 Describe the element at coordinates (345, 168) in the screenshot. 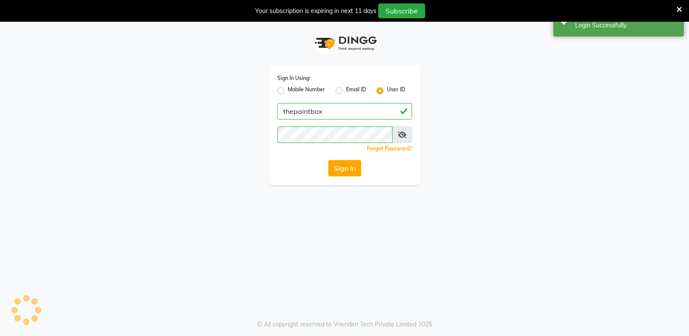

I see `button: Sign In` at that location.